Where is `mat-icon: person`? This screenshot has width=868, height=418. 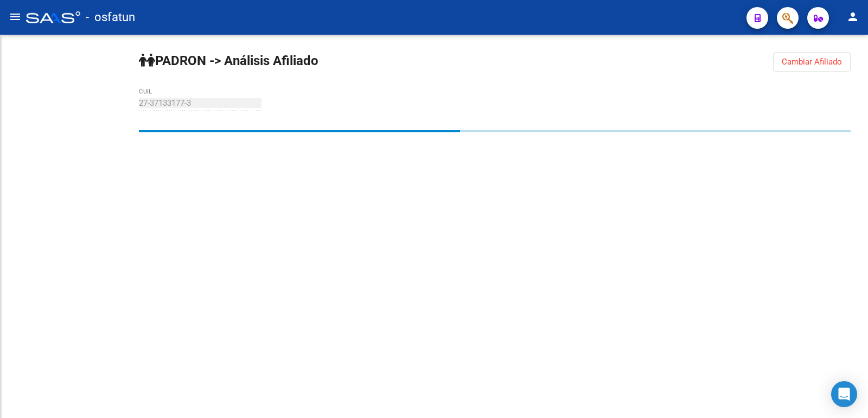
mat-icon: person is located at coordinates (853, 17).